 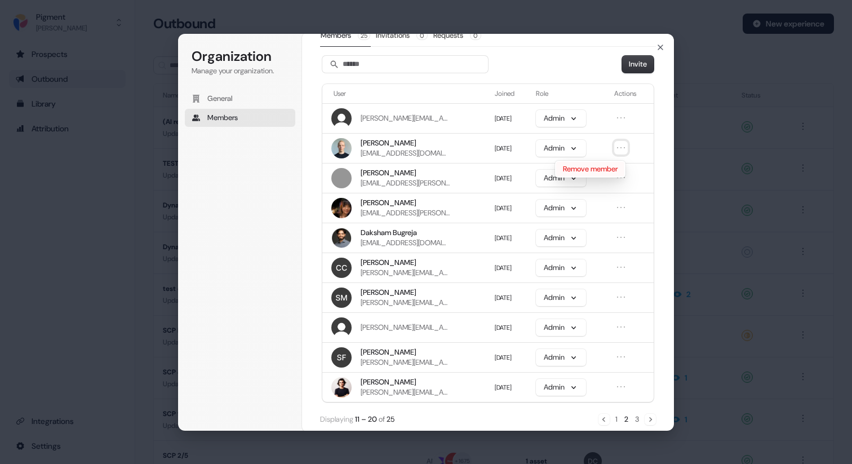 I want to click on img: Louis Uguen, so click(x=341, y=387).